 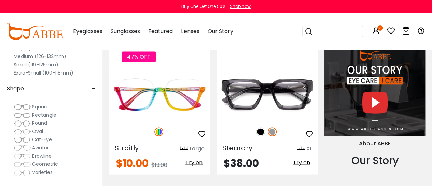 I want to click on span: $10.00, so click(x=132, y=163).